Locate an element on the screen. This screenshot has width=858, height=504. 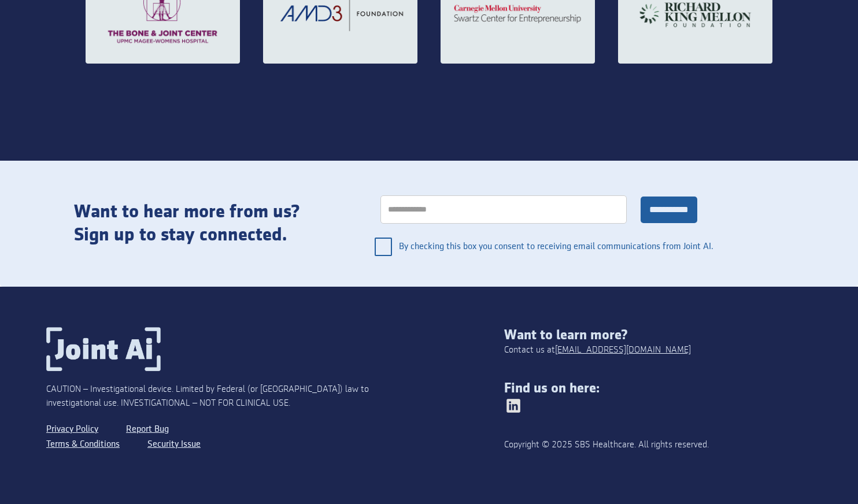
div: Want to hear more from us? Sign up to stay connected. is located at coordinates (207, 224).